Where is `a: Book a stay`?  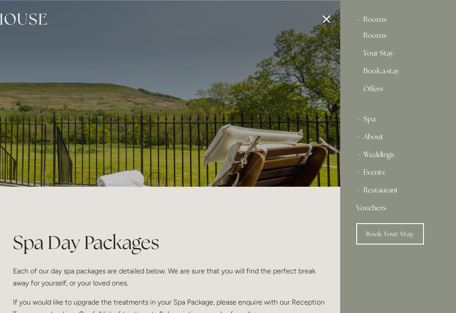 a: Book a stay is located at coordinates (398, 73).